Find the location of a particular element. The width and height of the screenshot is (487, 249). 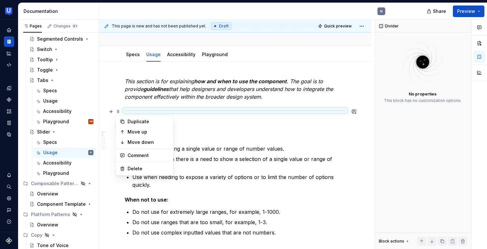

button: Preview is located at coordinates (469, 11).